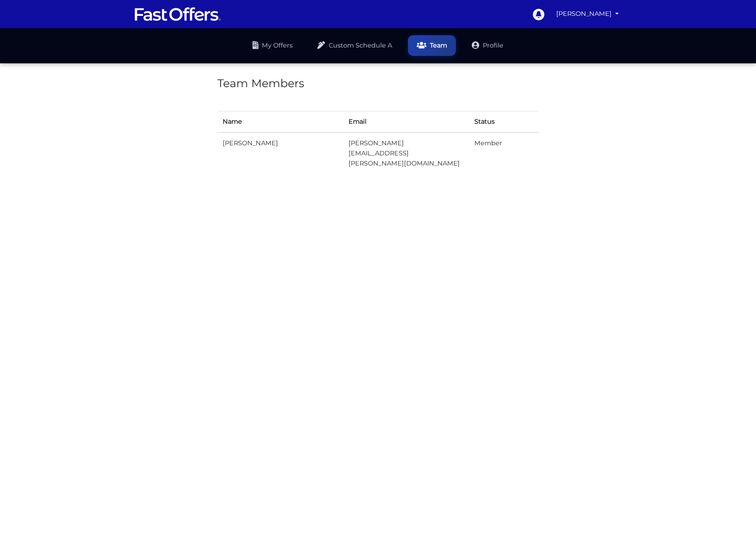 The width and height of the screenshot is (756, 559). I want to click on th: Status, so click(488, 122).